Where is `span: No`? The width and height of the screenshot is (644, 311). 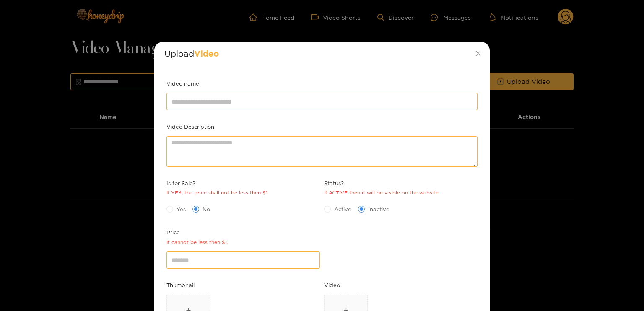 span: No is located at coordinates (207, 209).